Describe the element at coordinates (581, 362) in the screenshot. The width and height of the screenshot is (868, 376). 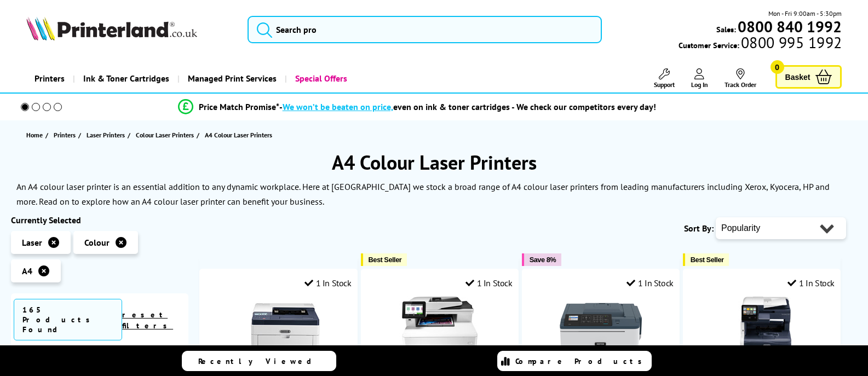
I see `span: Compare Products` at that location.